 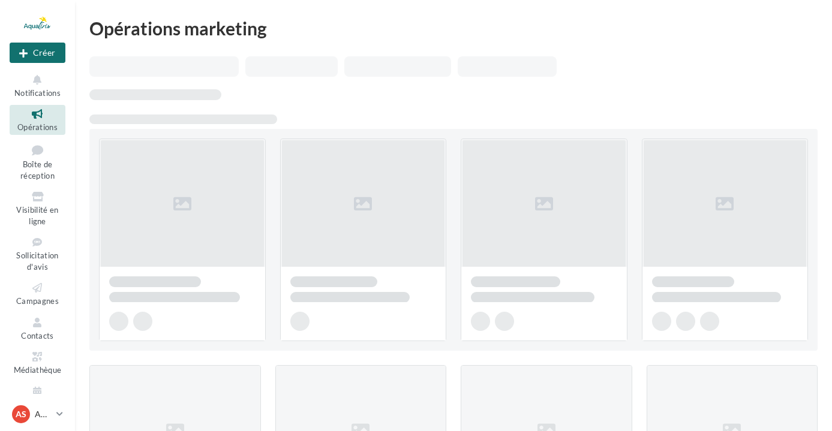 What do you see at coordinates (454, 28) in the screenshot?
I see `div: Opérations marketing` at bounding box center [454, 28].